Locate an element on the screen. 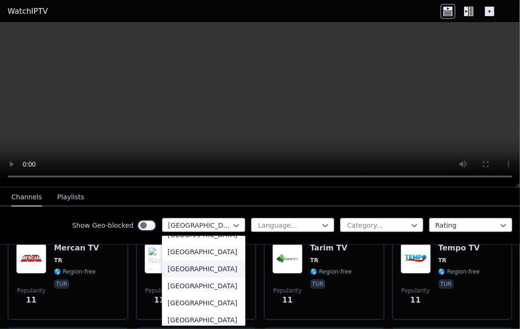 Image resolution: width=520 pixels, height=329 pixels. img: Tarim TV is located at coordinates (288, 259).